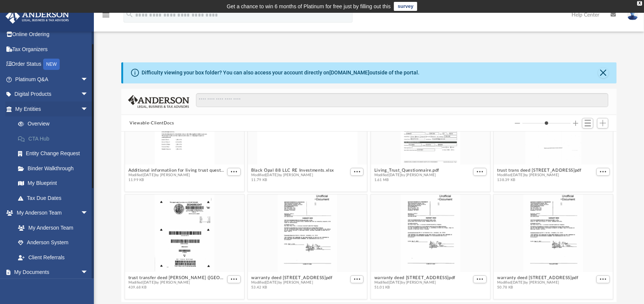 This screenshot has height=304, width=644. Describe the element at coordinates (415, 287) in the screenshot. I see `span: 51.01 KB` at that location.